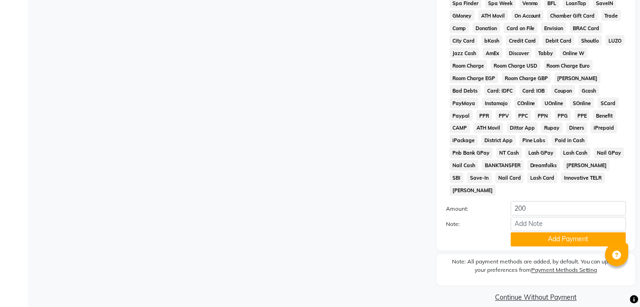 The width and height of the screenshot is (640, 307). What do you see at coordinates (568, 224) in the screenshot?
I see `input: Add Note` at bounding box center [568, 224].